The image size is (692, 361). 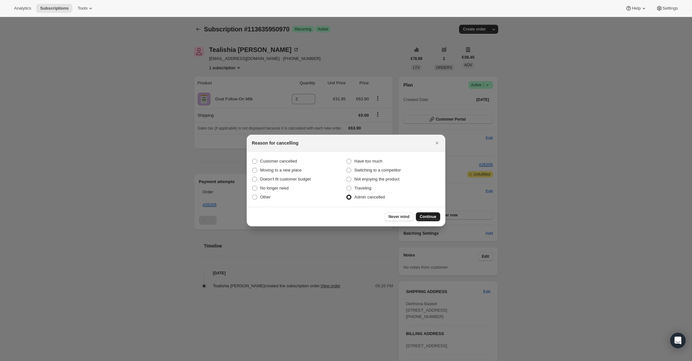 What do you see at coordinates (285, 179) in the screenshot?
I see `span: Doesn't fit customer budget` at bounding box center [285, 179].